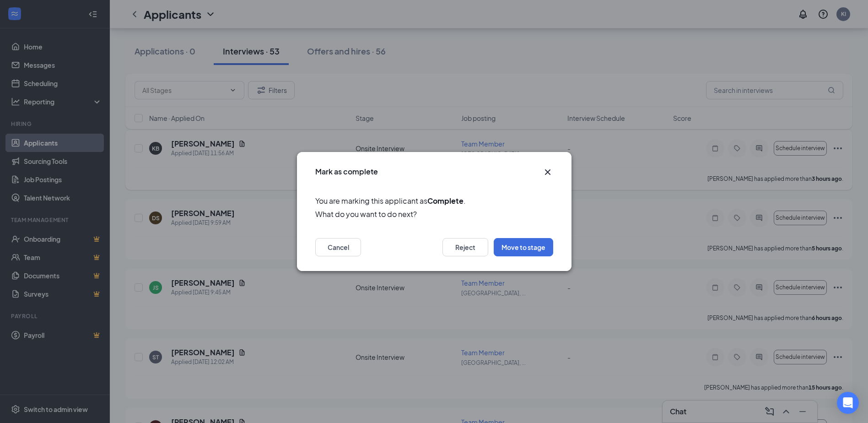 This screenshot has width=868, height=423. What do you see at coordinates (848, 403) in the screenshot?
I see `div: Open Intercom Messenger` at bounding box center [848, 403].